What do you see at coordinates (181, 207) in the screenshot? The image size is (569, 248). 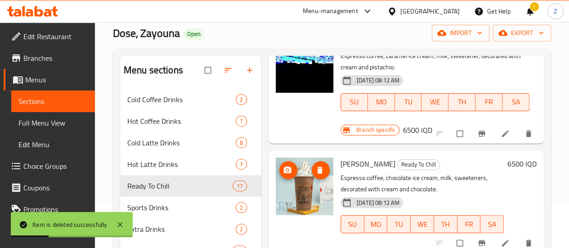 I see `span: Sports Drinks` at bounding box center [181, 207].